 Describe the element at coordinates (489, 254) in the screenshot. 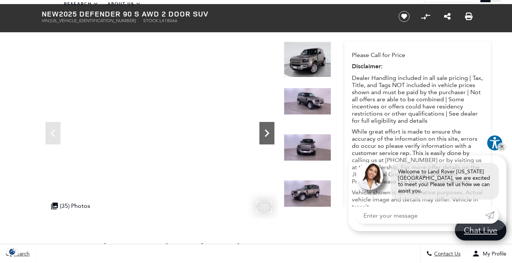

I see `button: Open user profile menu` at that location.